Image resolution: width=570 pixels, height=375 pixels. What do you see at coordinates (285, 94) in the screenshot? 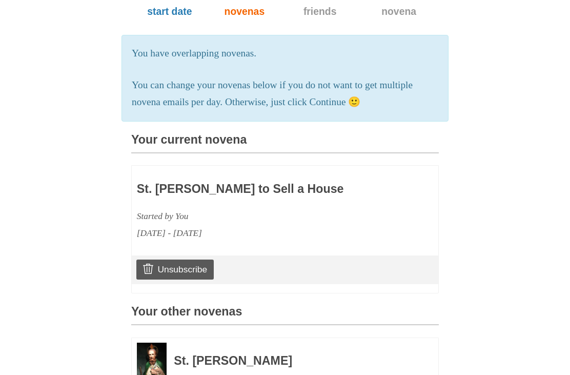
I see `p: You can change your novenas below if you do not want to get multiple novena emails per day. Other...` at bounding box center [285, 94].